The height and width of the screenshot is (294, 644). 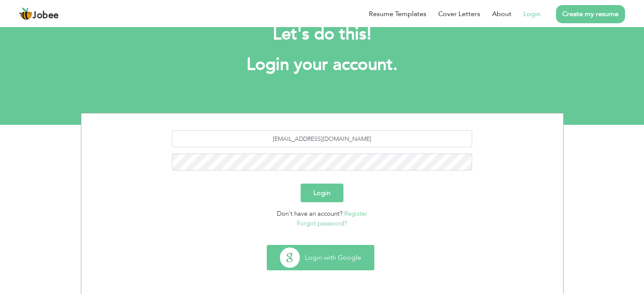 I want to click on button: Login with Google, so click(x=321, y=258).